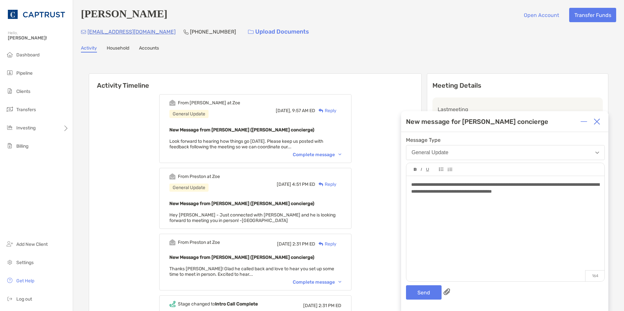  I want to click on img: billing icon, so click(10, 146).